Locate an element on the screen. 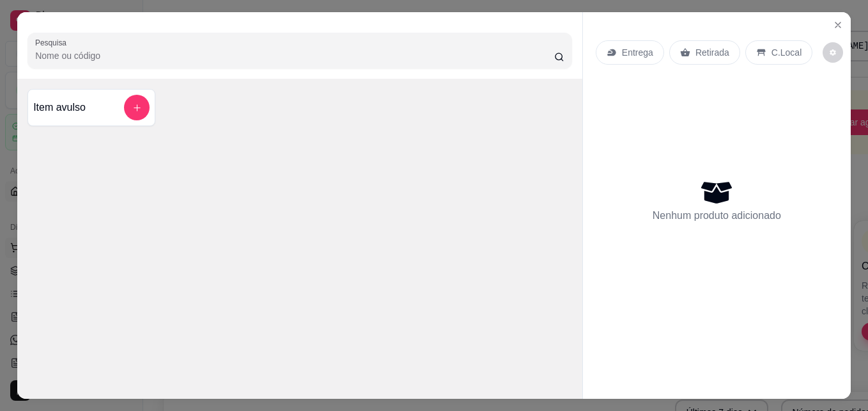 The height and width of the screenshot is (411, 868). h4: Item avulso is located at coordinates (59, 108).